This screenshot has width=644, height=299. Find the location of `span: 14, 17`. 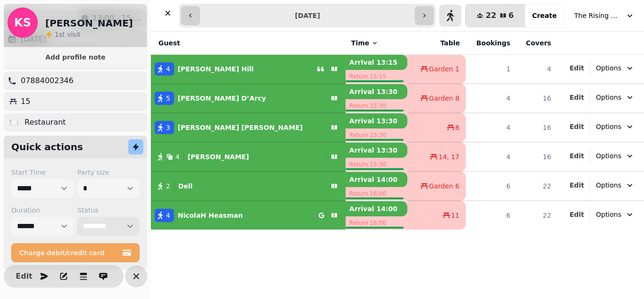

span: 14, 17 is located at coordinates (449, 156).